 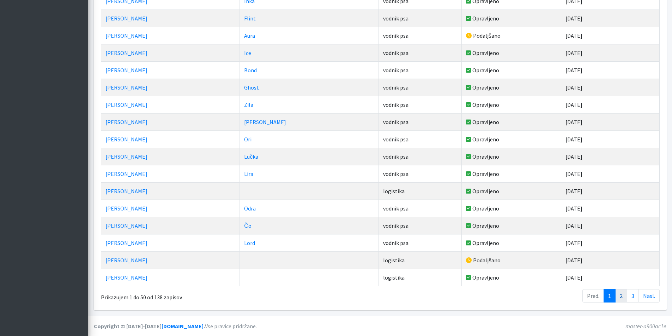 What do you see at coordinates (250, 208) in the screenshot?
I see `a: Odra` at bounding box center [250, 208].